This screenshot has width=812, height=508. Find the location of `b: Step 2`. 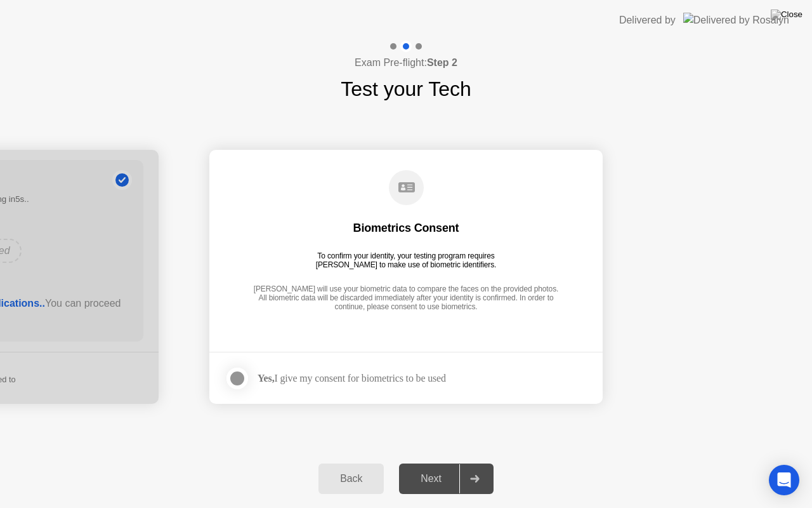

b: Step 2 is located at coordinates (442, 62).